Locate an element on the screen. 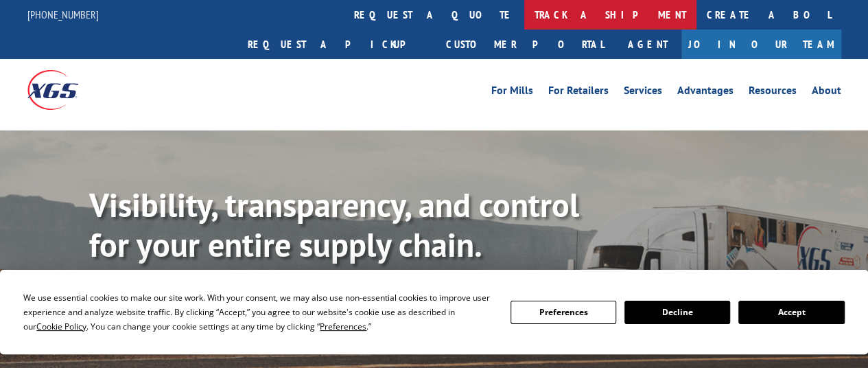  a: About is located at coordinates (826, 92).